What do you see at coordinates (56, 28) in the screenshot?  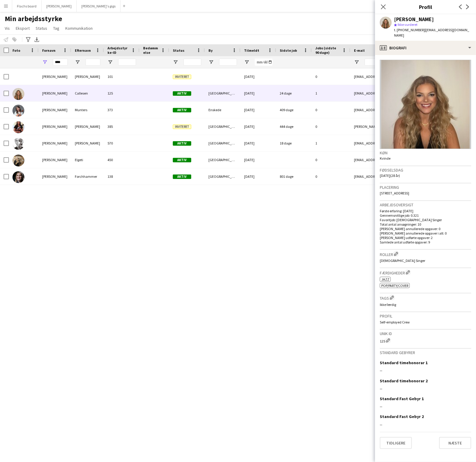 I see `span: Tag` at bounding box center [56, 28].